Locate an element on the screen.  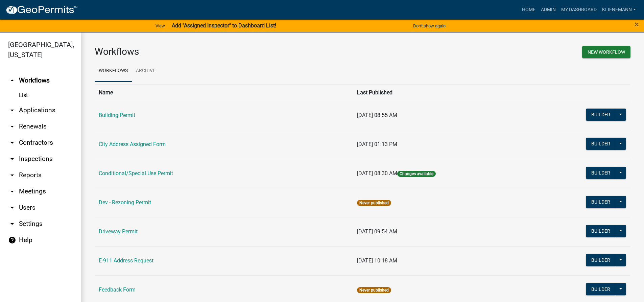
a: E-911 Address Request is located at coordinates (126, 261).